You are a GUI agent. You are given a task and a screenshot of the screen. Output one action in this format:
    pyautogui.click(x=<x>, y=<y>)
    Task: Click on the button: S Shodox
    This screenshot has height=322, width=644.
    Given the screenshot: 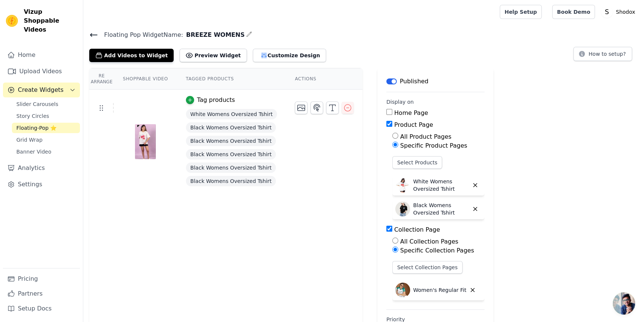 What is the action you would take?
    pyautogui.click(x=619, y=12)
    